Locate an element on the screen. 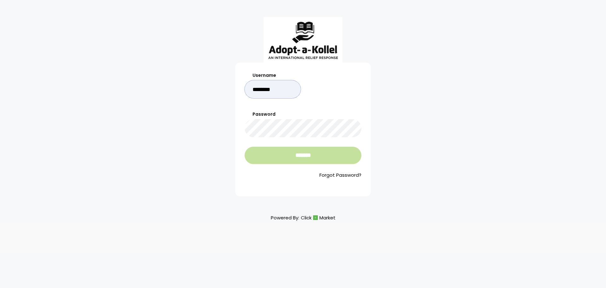  label: Username is located at coordinates (273, 75).